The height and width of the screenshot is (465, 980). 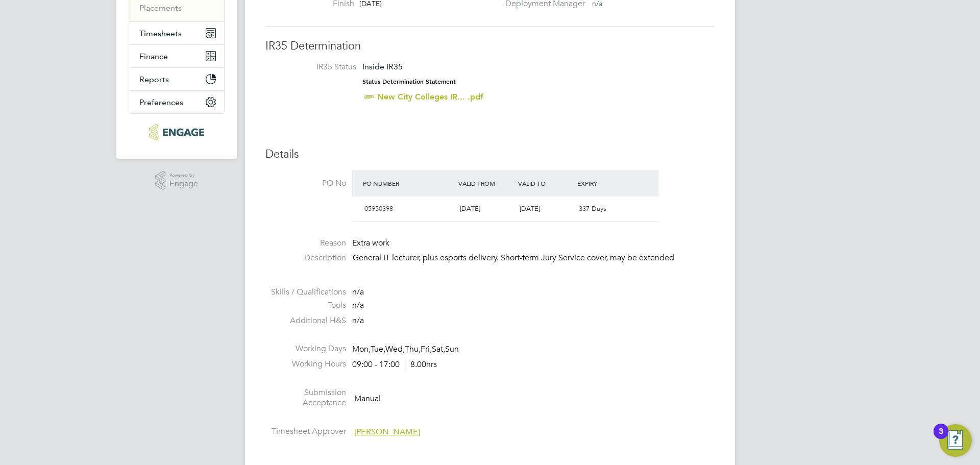 I want to click on label: Skills / Qualifications, so click(x=306, y=292).